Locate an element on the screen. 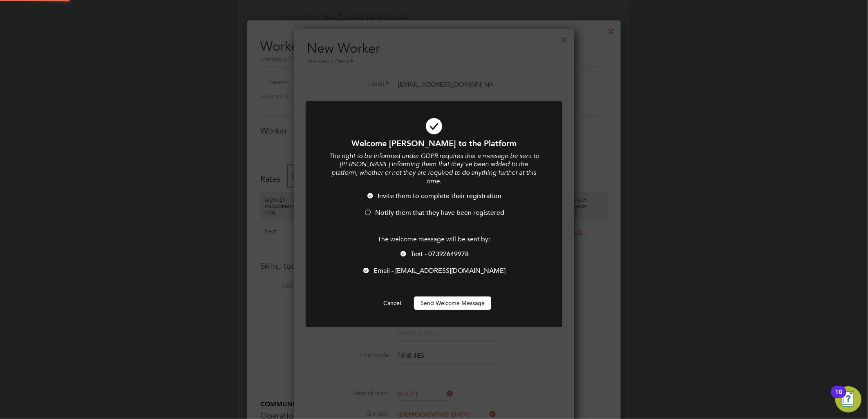 The image size is (868, 419). button: Open Resource Center, 10 new notifications is located at coordinates (848, 400).